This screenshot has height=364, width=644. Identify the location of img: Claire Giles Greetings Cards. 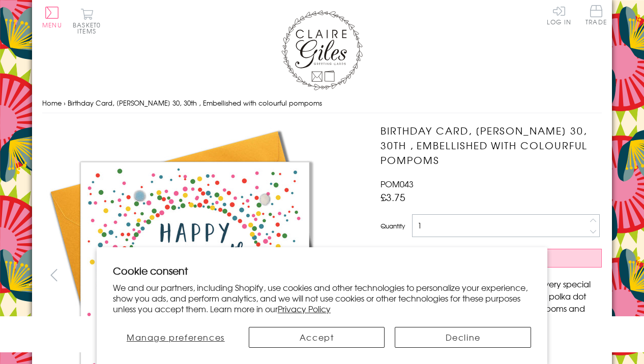
(322, 50).